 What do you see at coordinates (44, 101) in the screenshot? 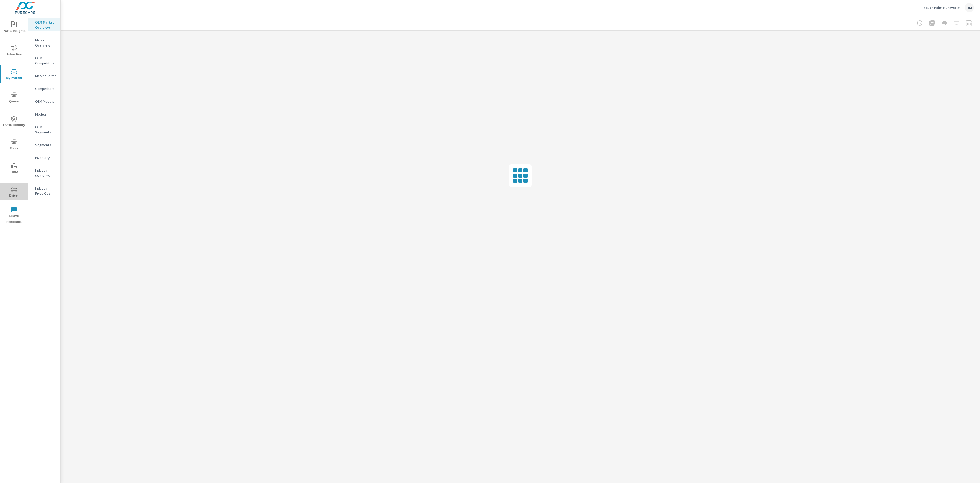
I see `div: OEM Models` at bounding box center [44, 101].